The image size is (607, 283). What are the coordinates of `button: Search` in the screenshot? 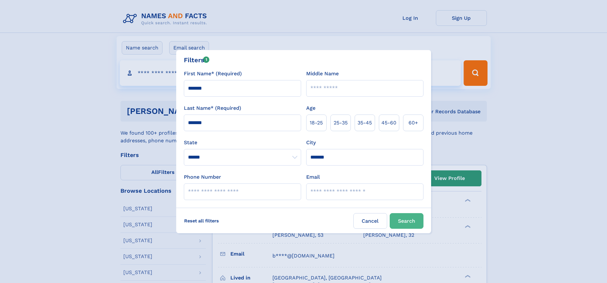 It's located at (407, 221).